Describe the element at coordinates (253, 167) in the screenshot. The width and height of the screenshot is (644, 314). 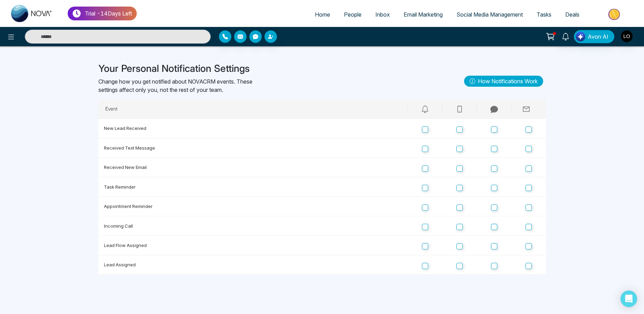
I see `td: Received New Email` at that location.